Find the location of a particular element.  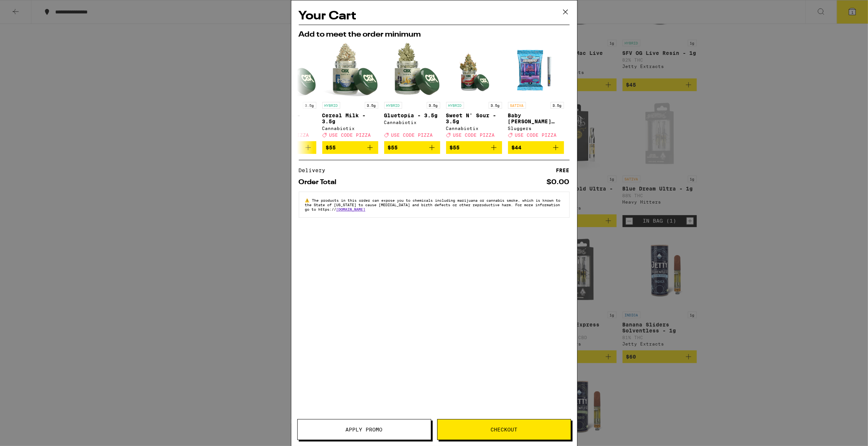

button: Checkout is located at coordinates (504, 429).